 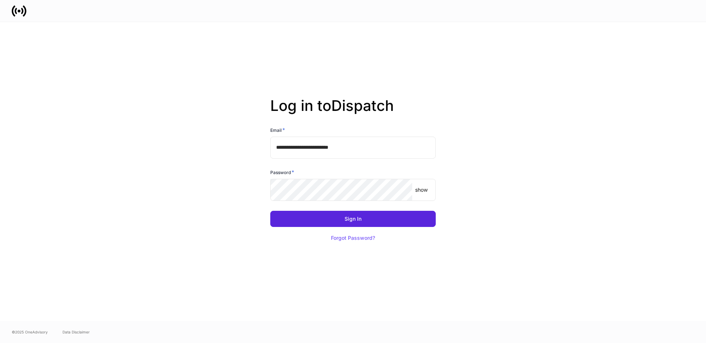 What do you see at coordinates (30, 332) in the screenshot?
I see `span: © 2025 OneAdvisory` at bounding box center [30, 332].